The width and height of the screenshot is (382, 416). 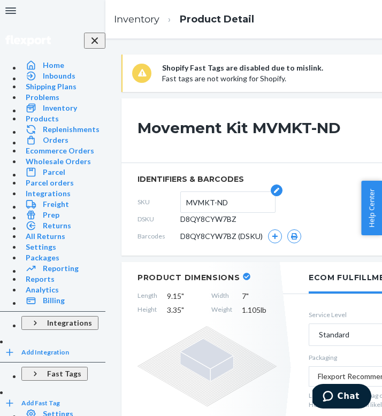 I want to click on div: Parcel, so click(x=54, y=172).